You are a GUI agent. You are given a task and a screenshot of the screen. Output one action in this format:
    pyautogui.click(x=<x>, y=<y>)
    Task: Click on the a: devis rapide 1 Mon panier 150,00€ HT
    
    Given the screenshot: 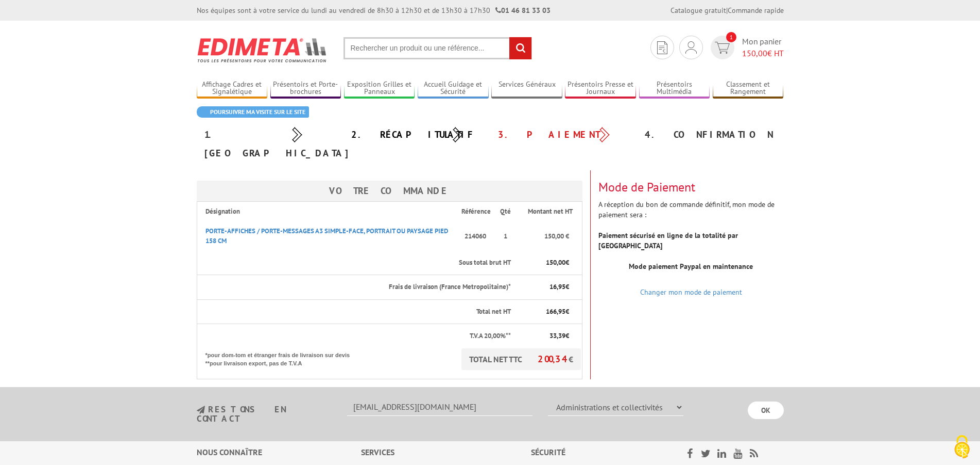 What is the action you would take?
    pyautogui.click(x=746, y=48)
    